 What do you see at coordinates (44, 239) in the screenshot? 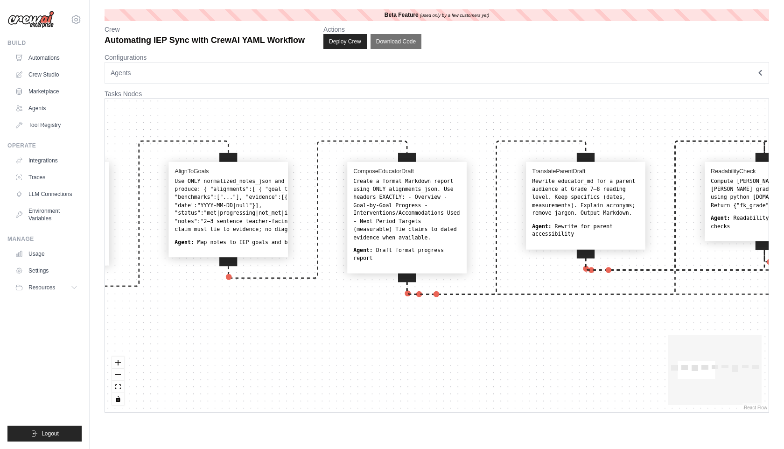
I see `div: Manage` at bounding box center [44, 239].